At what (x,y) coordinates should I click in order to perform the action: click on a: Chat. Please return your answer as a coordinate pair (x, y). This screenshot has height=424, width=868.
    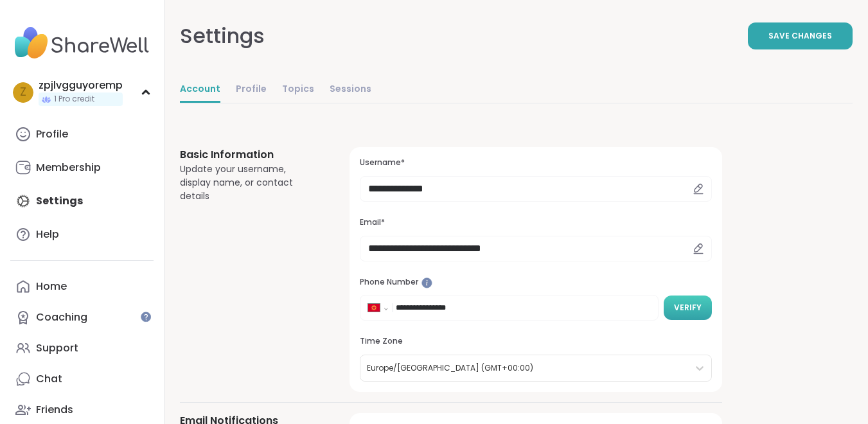
    Looking at the image, I should click on (82, 379).